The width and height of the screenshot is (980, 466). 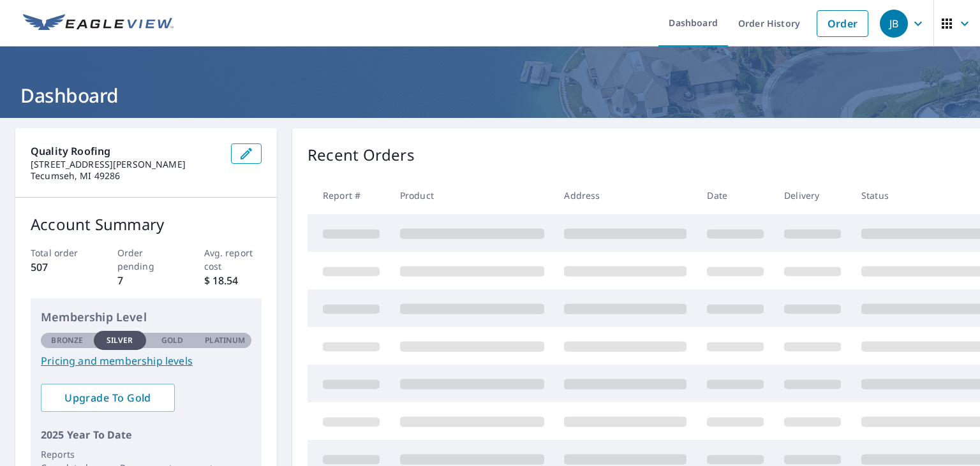 What do you see at coordinates (146, 280) in the screenshot?
I see `p: 7` at bounding box center [146, 280].